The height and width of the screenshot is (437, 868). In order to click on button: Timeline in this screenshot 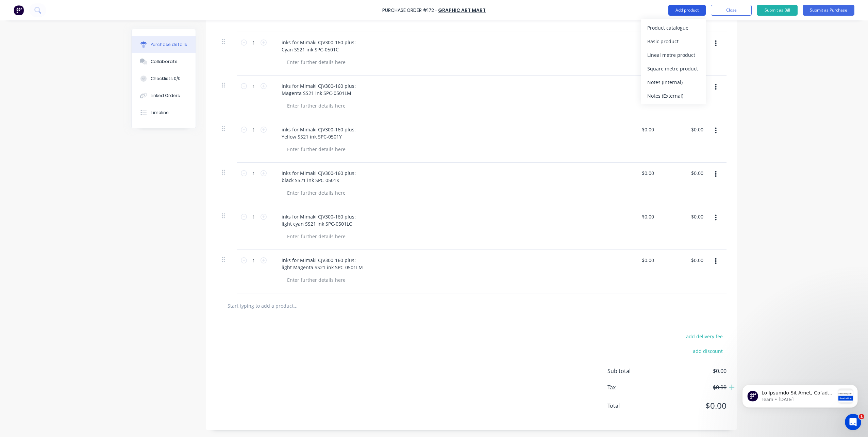, I will do `click(163, 113)`.